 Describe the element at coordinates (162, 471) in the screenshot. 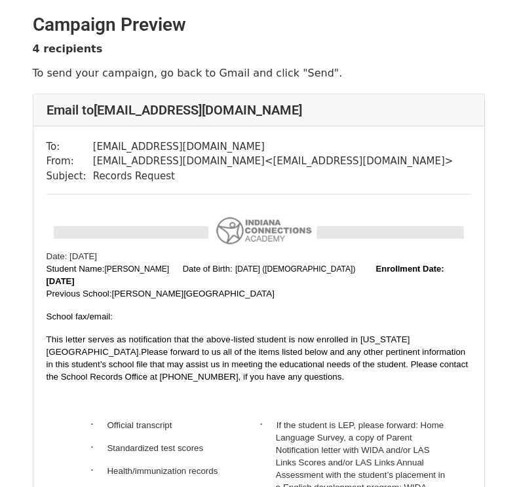

I see `span: Health/immunization records` at that location.